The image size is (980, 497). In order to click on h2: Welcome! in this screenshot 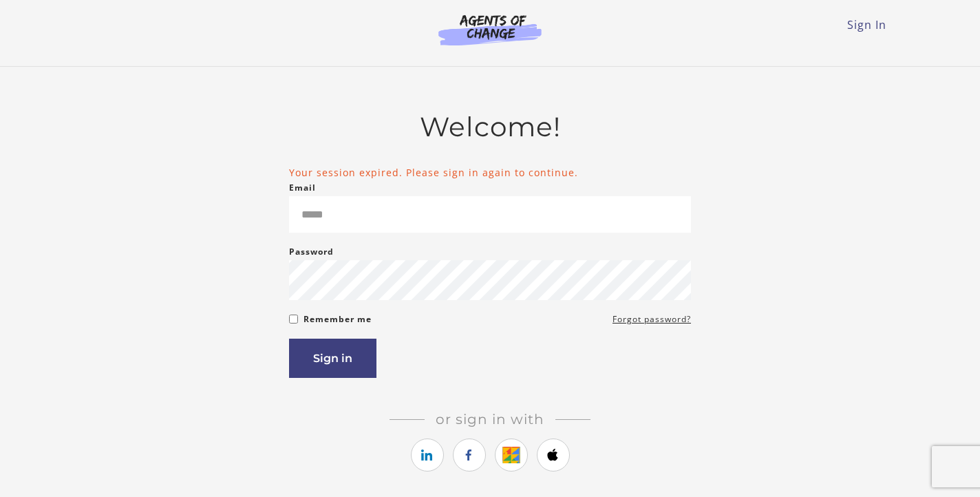, I will do `click(490, 126)`.